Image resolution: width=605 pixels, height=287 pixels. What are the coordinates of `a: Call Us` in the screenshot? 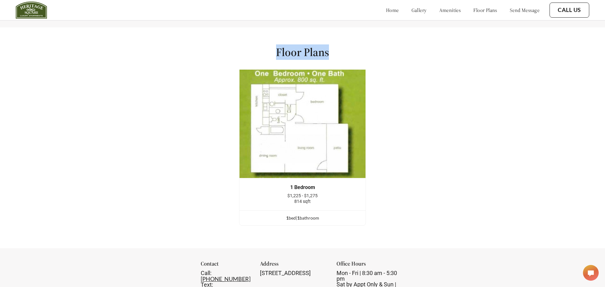 It's located at (570, 10).